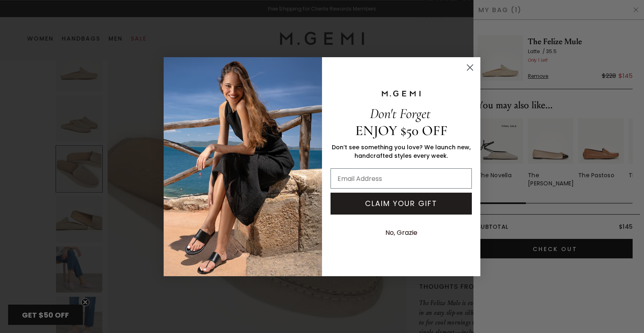  What do you see at coordinates (401, 203) in the screenshot?
I see `button: CLAIM YOUR GIFT` at bounding box center [401, 203].